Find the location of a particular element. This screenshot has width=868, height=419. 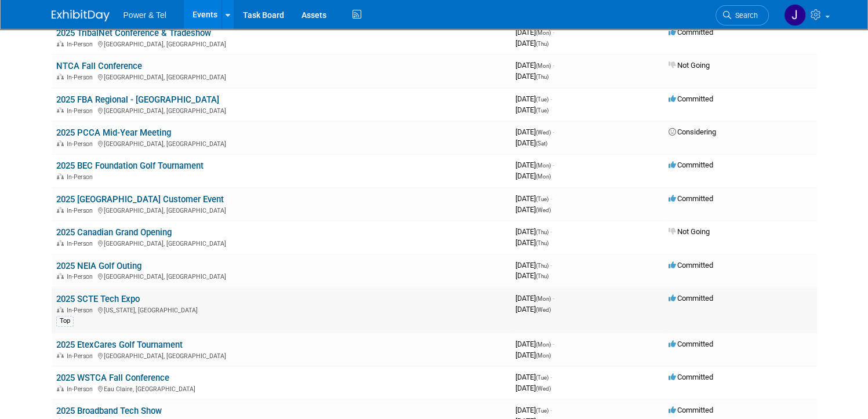

a: 2025 EtexCares Golf Tournament is located at coordinates (120, 345).